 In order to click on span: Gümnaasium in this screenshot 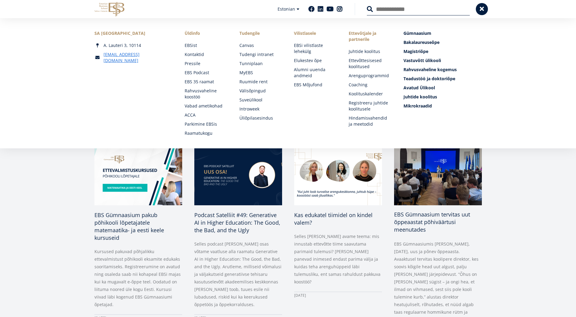, I will do `click(417, 33)`.